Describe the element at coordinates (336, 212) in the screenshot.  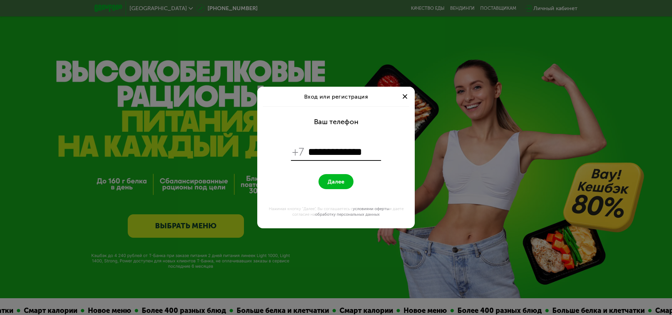
I see `div: Нажимая кнопку "Далее", Вы соглашаетесь с и даете согласие на` at that location.